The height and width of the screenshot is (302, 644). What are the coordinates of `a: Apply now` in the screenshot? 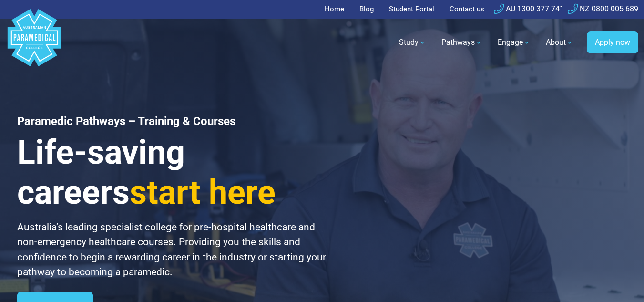 It's located at (613, 43).